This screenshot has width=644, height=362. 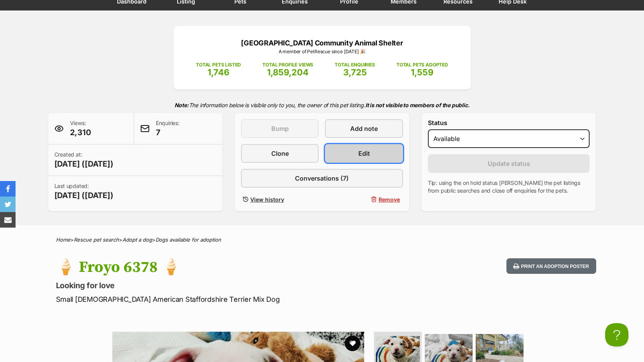 What do you see at coordinates (80, 128) in the screenshot?
I see `p: Views:` at bounding box center [80, 128].